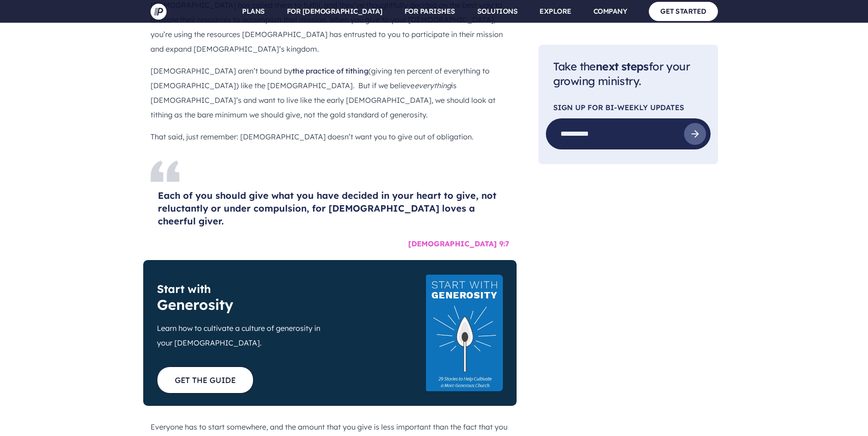 This screenshot has width=868, height=436. What do you see at coordinates (433, 86) in the screenshot?
I see `i: everything` at bounding box center [433, 86].